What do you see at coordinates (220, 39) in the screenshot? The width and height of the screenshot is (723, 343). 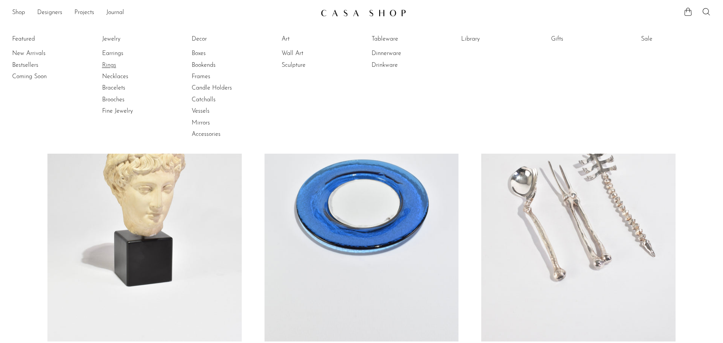 I see `a: Decor` at bounding box center [220, 39].